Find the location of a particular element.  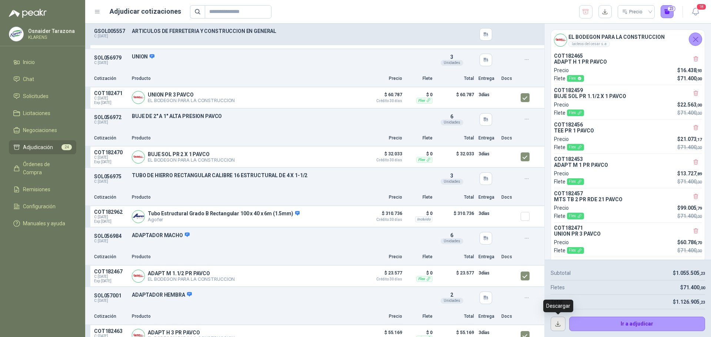

p: Entrega is located at coordinates (488, 317).